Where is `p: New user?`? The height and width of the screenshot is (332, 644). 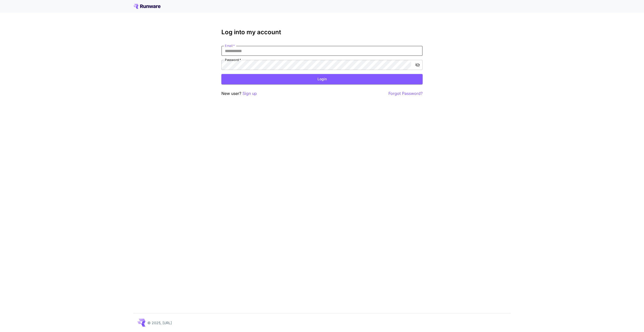 p: New user? is located at coordinates (239, 93).